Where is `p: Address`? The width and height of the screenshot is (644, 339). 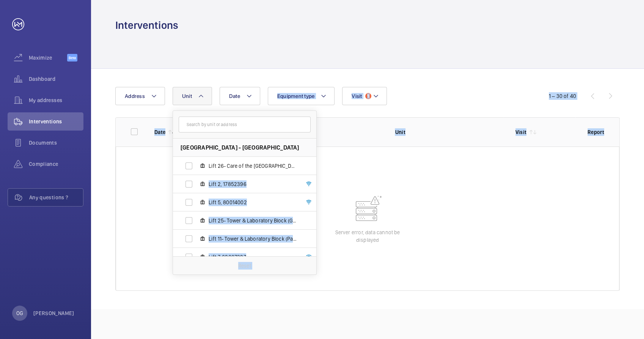 p: Address is located at coordinates (329, 132).